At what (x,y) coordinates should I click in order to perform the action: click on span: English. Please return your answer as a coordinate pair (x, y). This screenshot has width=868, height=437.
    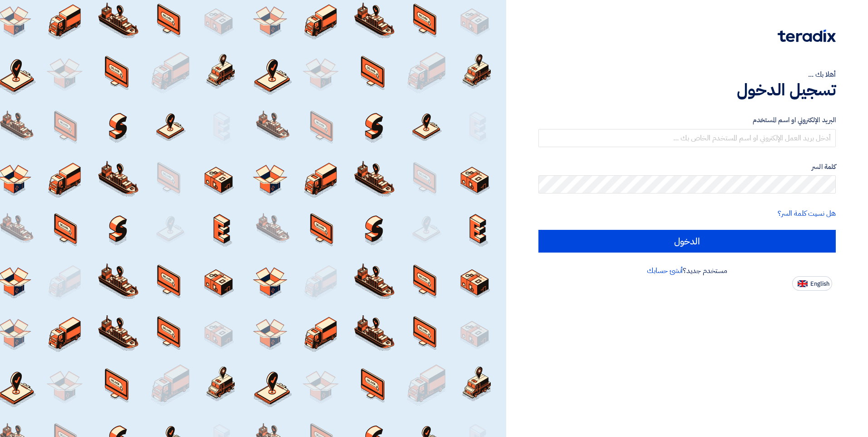
    Looking at the image, I should click on (820, 284).